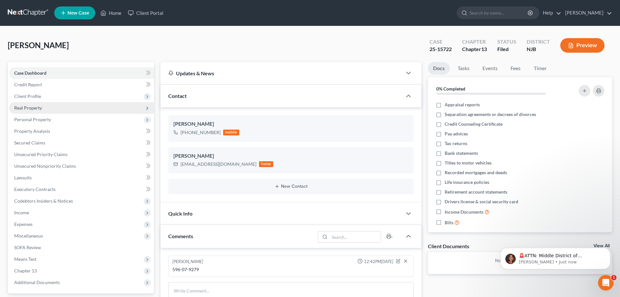  I want to click on img: Profile image for Katie, so click(20, 25).